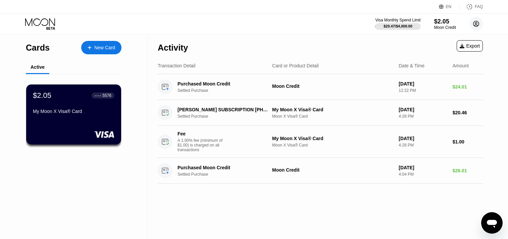 This screenshot has height=239, width=508. I want to click on div: Card or Product Detail, so click(295, 66).